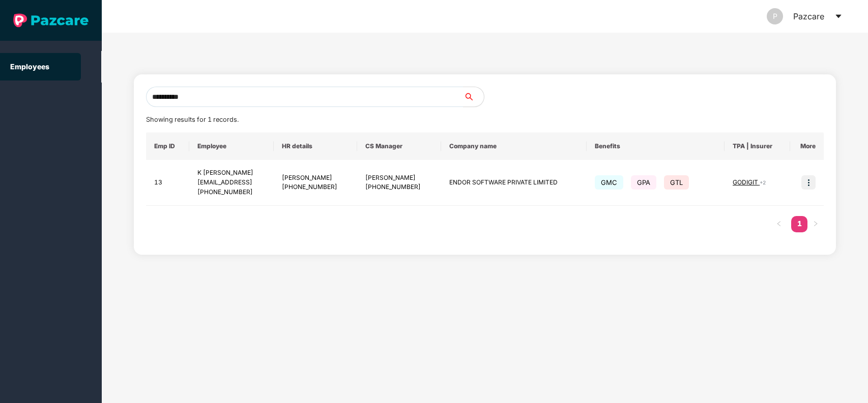 Image resolution: width=868 pixels, height=403 pixels. Describe the element at coordinates (807, 146) in the screenshot. I see `th: More` at that location.